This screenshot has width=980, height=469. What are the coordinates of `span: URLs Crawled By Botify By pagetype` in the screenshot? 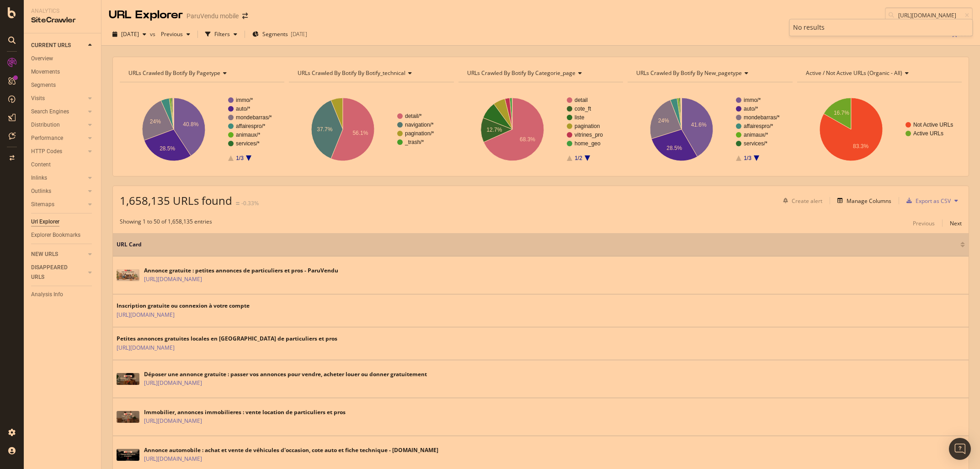 It's located at (174, 73).